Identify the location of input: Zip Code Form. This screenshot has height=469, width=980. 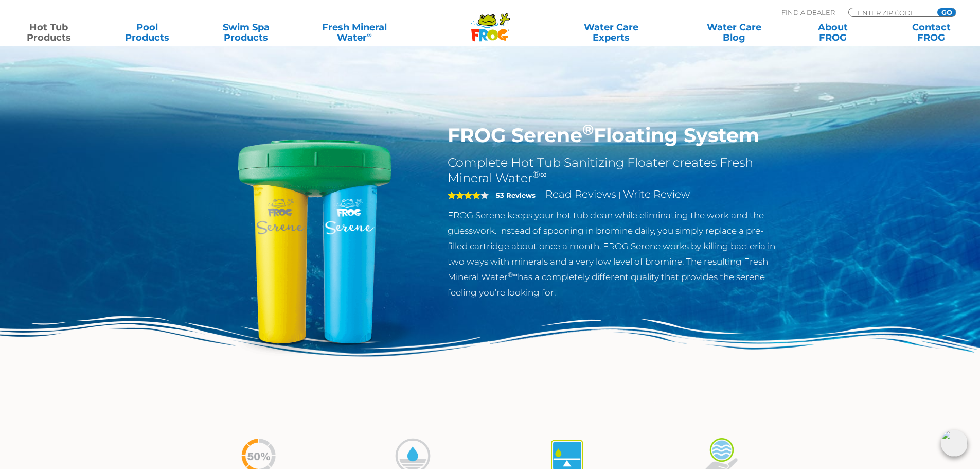
(891, 12).